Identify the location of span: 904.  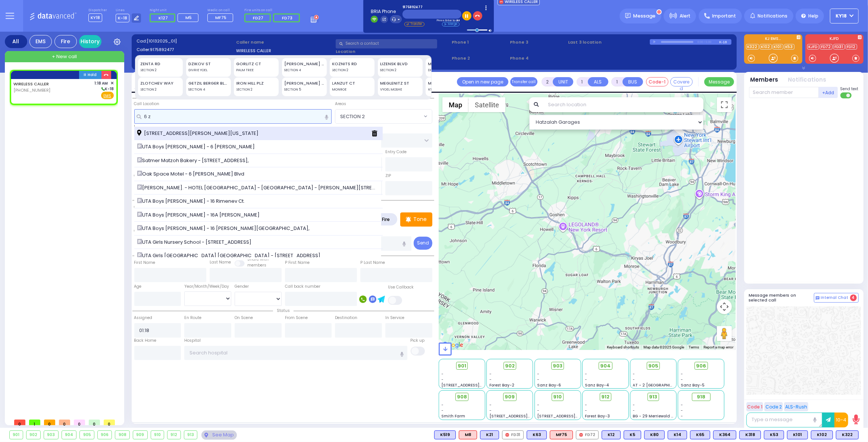
(605, 366).